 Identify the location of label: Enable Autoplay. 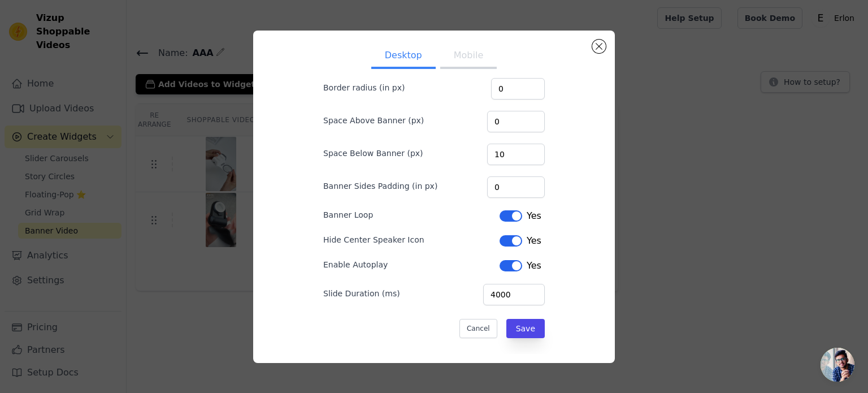
(355, 265).